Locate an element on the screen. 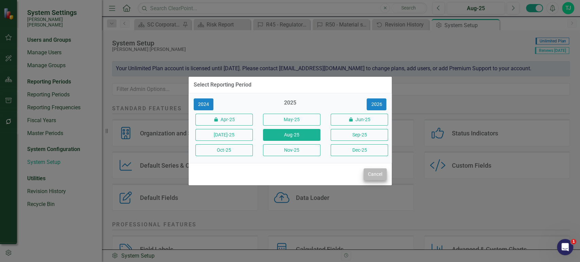  button: 2026 is located at coordinates (376, 104).